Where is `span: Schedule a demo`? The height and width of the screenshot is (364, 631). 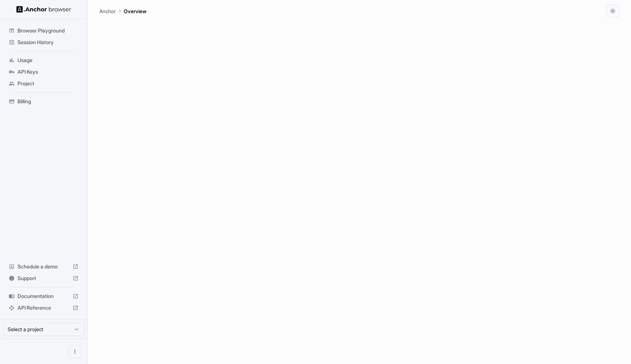
span: Schedule a demo is located at coordinates (43, 267).